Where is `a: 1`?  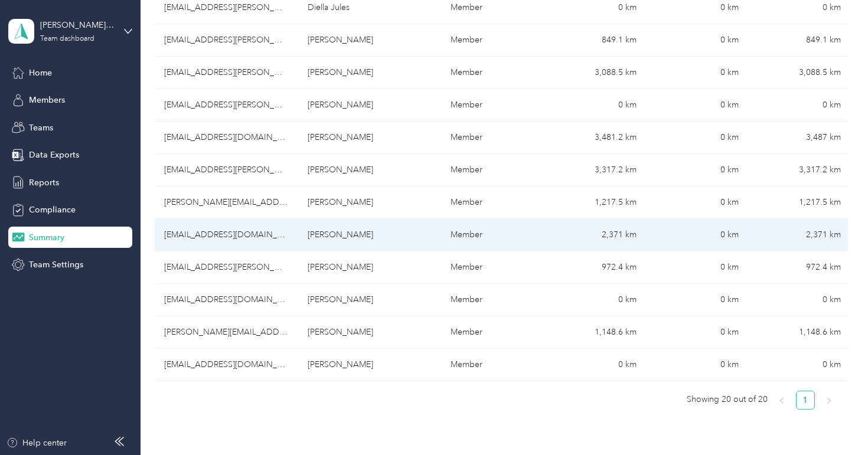
a: 1 is located at coordinates (806, 400).